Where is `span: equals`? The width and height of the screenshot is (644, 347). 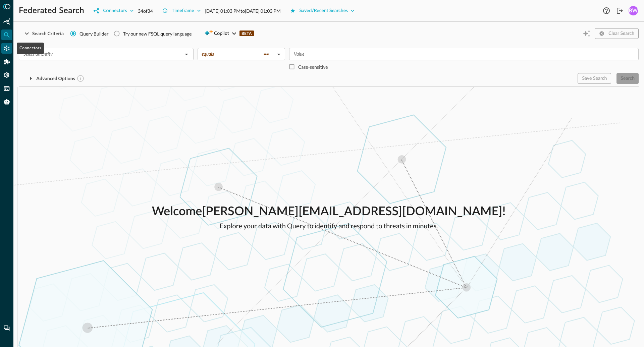 span: equals is located at coordinates (208, 54).